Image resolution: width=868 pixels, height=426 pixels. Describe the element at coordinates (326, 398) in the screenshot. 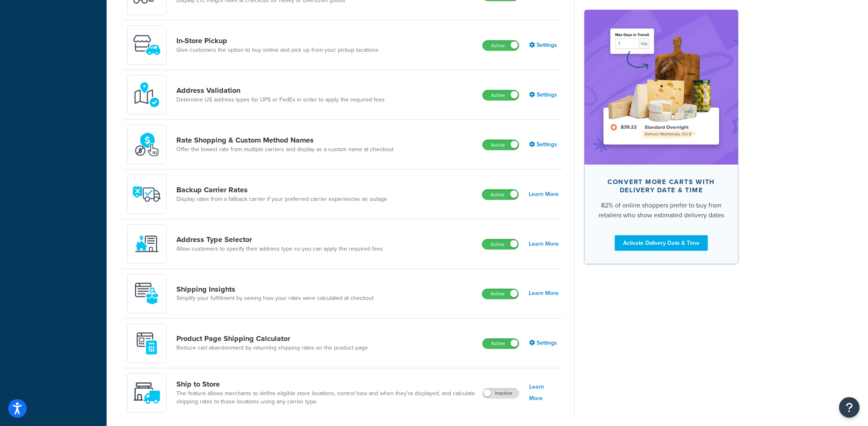

I see `a: The feature allows merchants to define eligible store locations, control how and when they’re dis...` at that location.